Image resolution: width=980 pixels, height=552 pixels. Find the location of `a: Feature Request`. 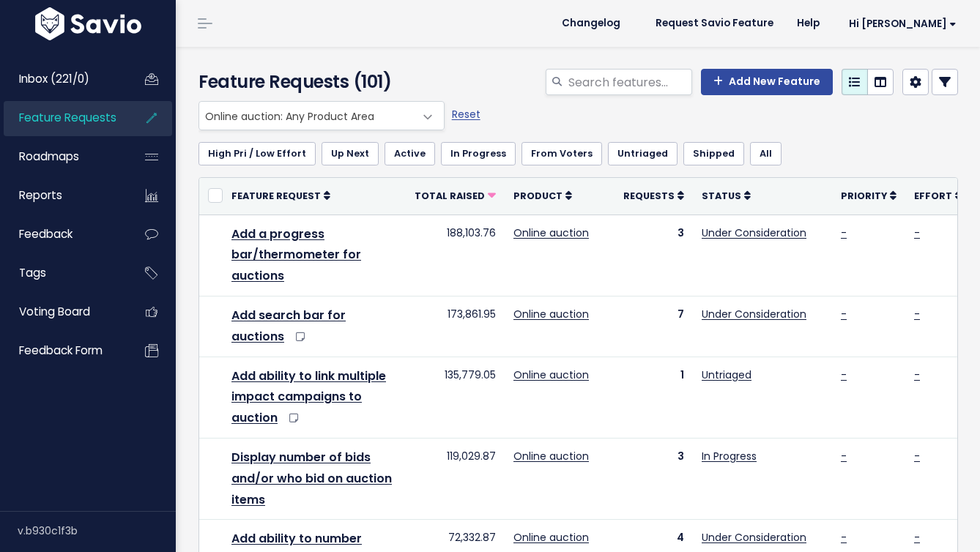

a: Feature Request is located at coordinates (281, 195).